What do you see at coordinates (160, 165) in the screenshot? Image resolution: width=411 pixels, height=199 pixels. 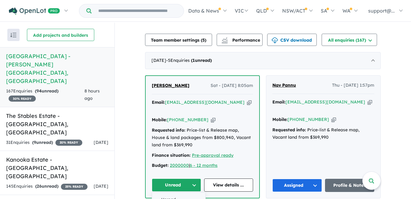 I see `strong: Budget:` at bounding box center [160, 165].